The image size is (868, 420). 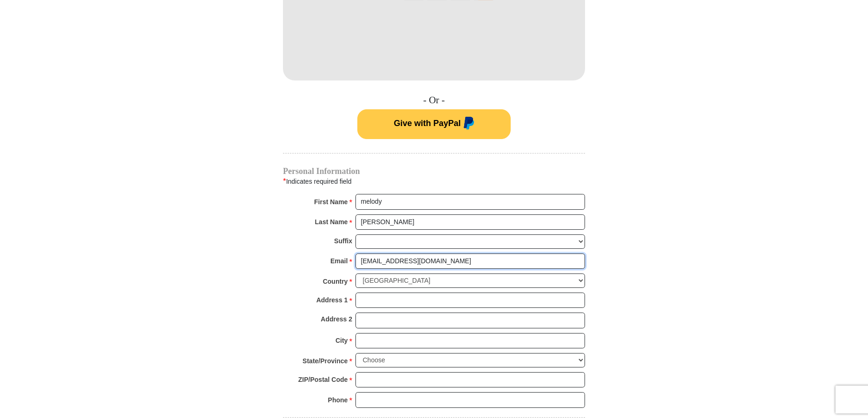 What do you see at coordinates (434, 182) in the screenshot?
I see `div: Indicates required field` at bounding box center [434, 182].